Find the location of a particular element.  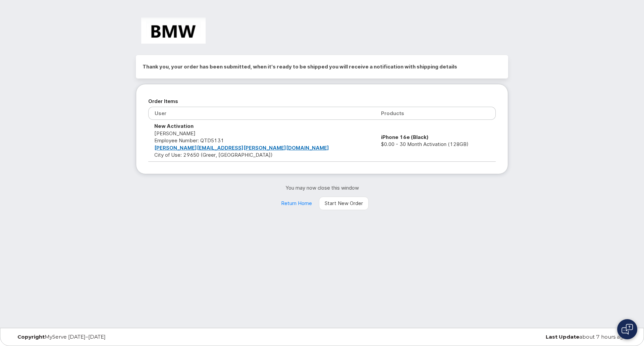

img: Open chat is located at coordinates (627, 329).